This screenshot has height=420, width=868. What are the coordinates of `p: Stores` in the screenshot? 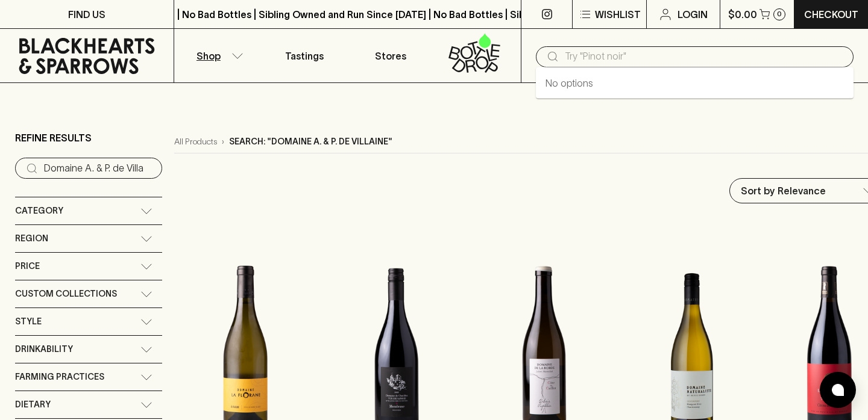 It's located at (390, 56).